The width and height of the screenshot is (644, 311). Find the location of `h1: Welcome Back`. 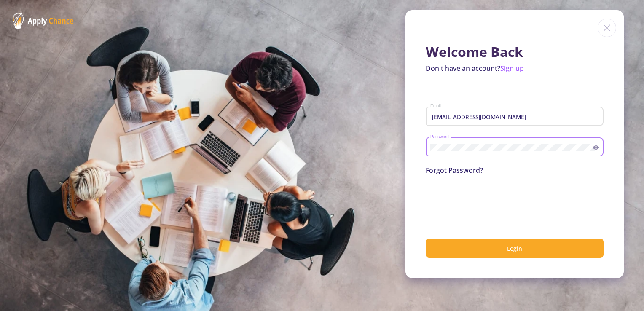

h1: Welcome Back is located at coordinates (515, 52).